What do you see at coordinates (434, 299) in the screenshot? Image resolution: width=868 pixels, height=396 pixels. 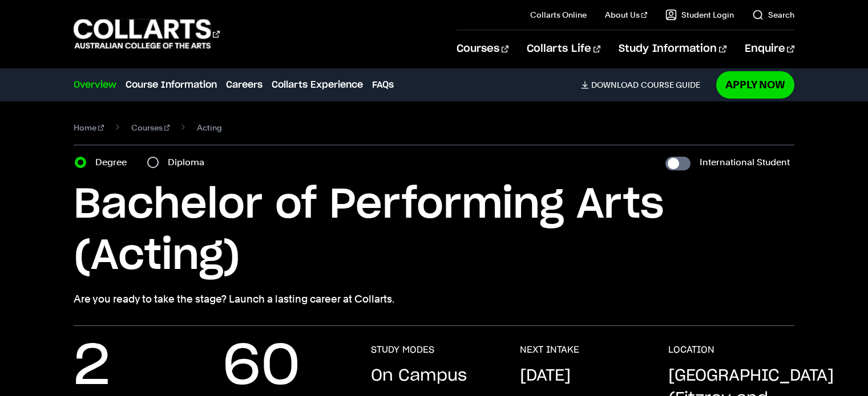 I see `p: Are you ready to take the stage? Launch a lasting career at Collarts.` at bounding box center [434, 299].